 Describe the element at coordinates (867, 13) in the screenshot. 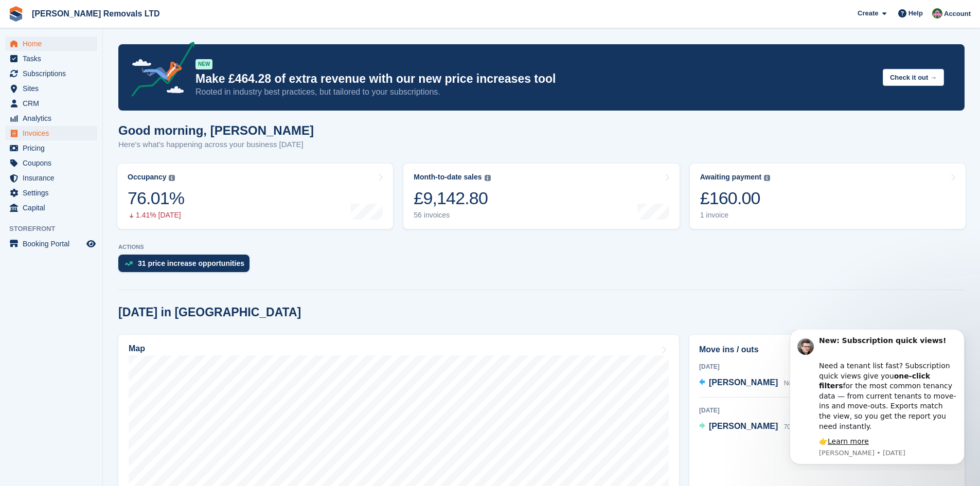

I see `span: Create` at that location.